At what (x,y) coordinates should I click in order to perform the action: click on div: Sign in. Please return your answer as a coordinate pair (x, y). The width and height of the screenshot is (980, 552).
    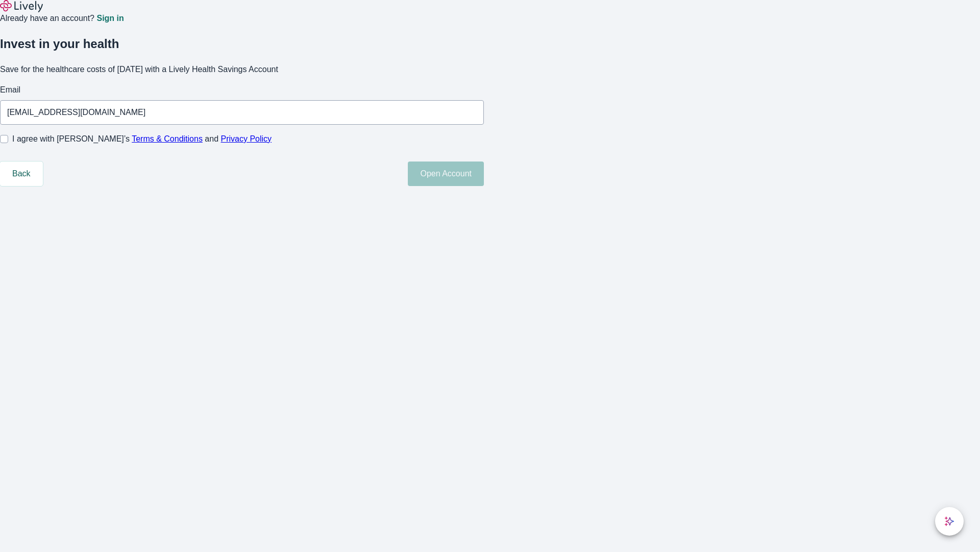
    Looking at the image, I should click on (110, 18).